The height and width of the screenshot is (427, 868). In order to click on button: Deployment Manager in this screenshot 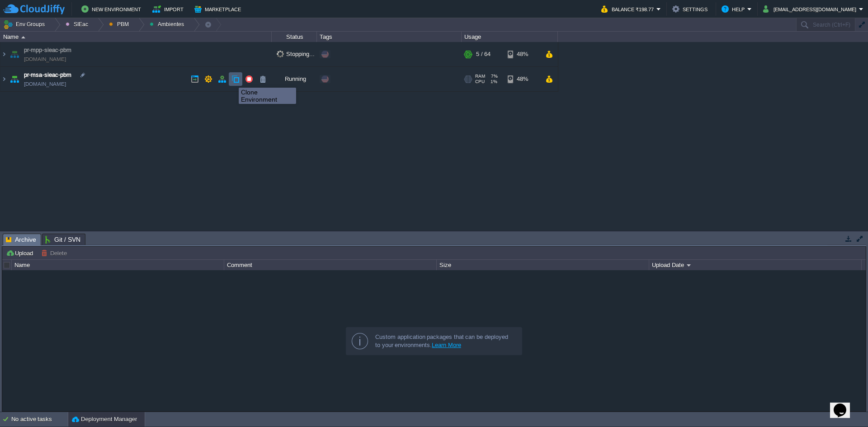, I will do `click(104, 419)`.